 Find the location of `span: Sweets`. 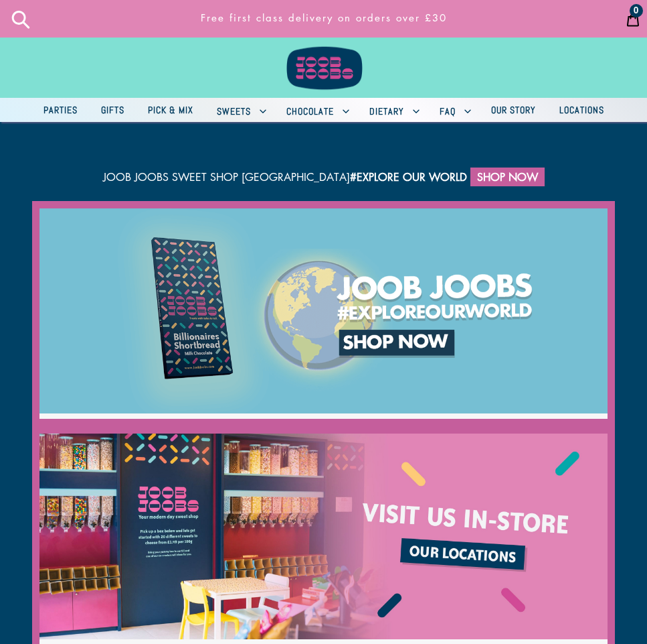

span: Sweets is located at coordinates (234, 111).